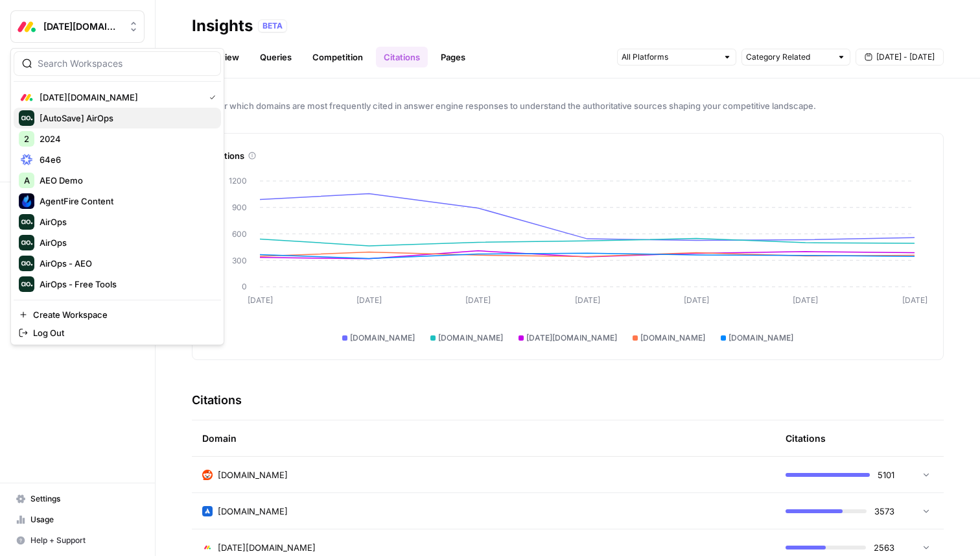 The image size is (980, 556). Describe the element at coordinates (337, 57) in the screenshot. I see `a: Competition` at that location.